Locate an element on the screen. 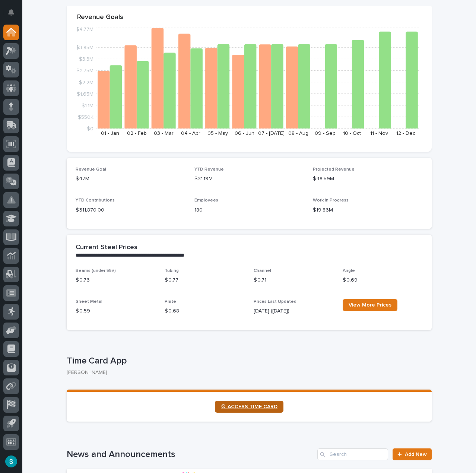  span: View More Prices is located at coordinates (370, 305).